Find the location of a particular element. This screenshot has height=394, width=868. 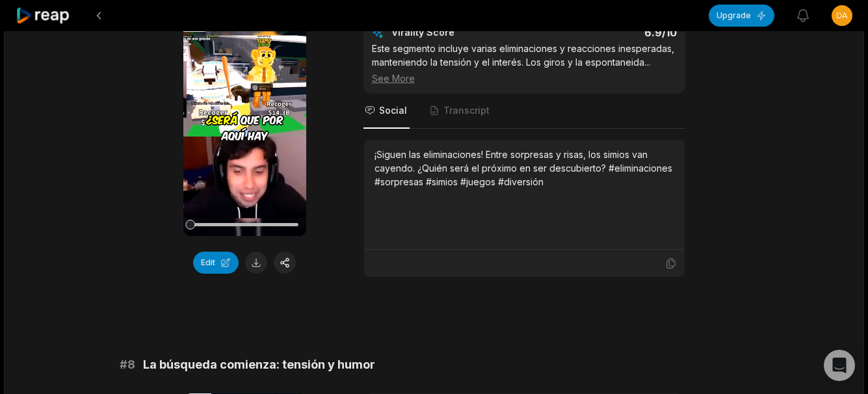

div: ¡Siguen las eliminaciones! Entre sorpresas y risas, los simios van cayendo. ¿Quién será el próxim... is located at coordinates (524, 168).